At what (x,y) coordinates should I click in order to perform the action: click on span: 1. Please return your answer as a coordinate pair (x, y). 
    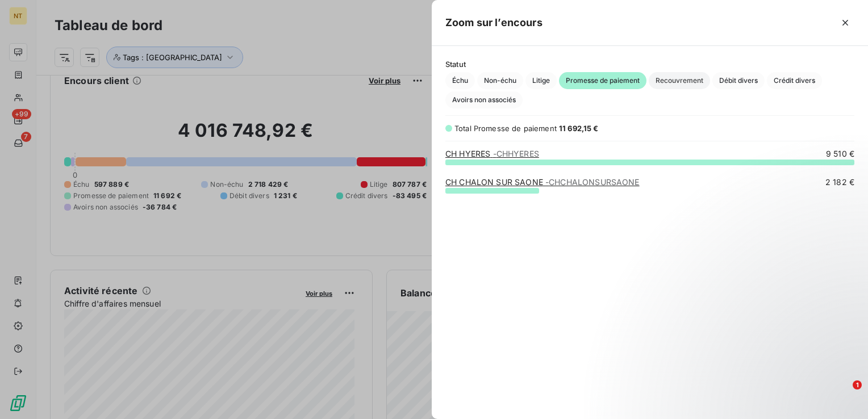
    Looking at the image, I should click on (857, 385).